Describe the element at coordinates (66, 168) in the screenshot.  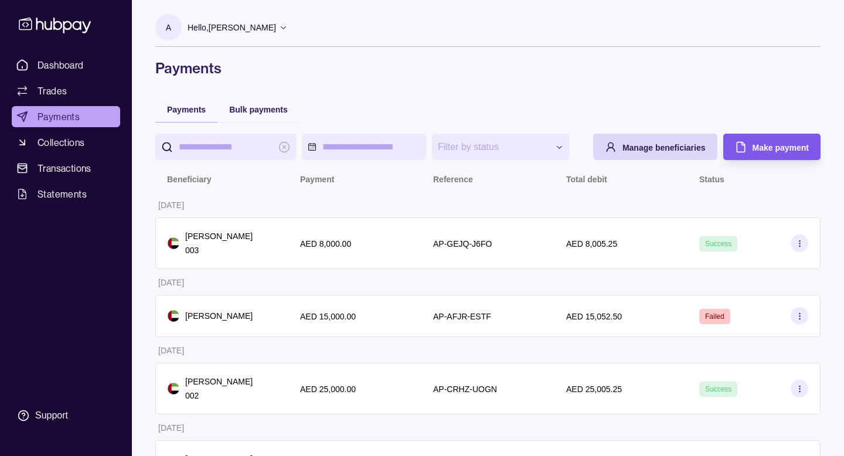
I see `a: Transactions` at that location.